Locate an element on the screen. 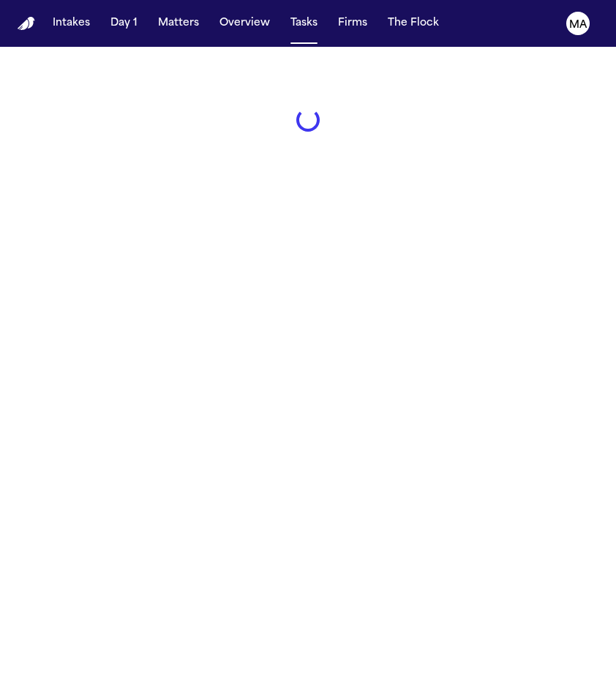 The height and width of the screenshot is (673, 616). button: Day 1 is located at coordinates (124, 23).